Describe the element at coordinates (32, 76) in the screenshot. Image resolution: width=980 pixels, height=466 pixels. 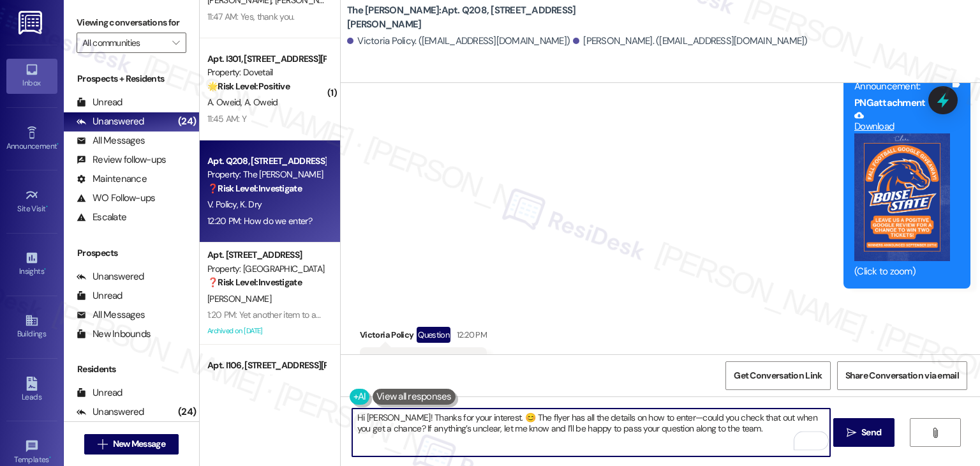
I see `a: Inbox` at that location.